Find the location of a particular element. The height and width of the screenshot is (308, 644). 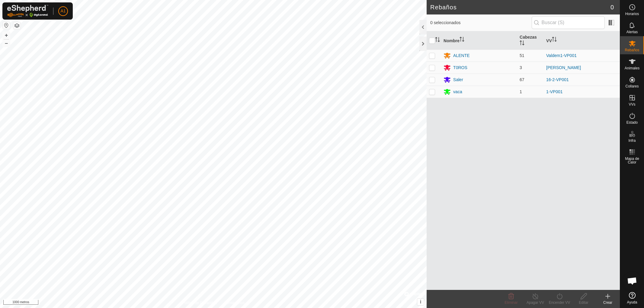

a: Contáctenos is located at coordinates (234, 303).